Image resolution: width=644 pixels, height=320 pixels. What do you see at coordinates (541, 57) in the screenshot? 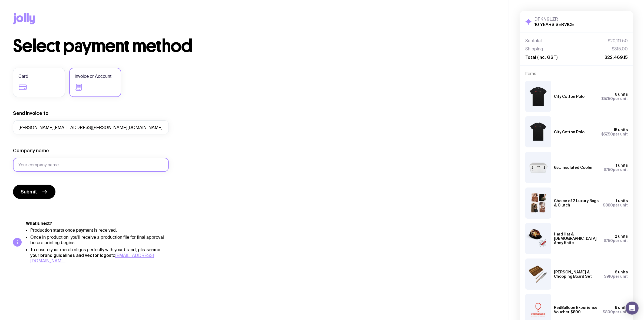
I see `span: Total (inc. GST)` at bounding box center [541, 57].